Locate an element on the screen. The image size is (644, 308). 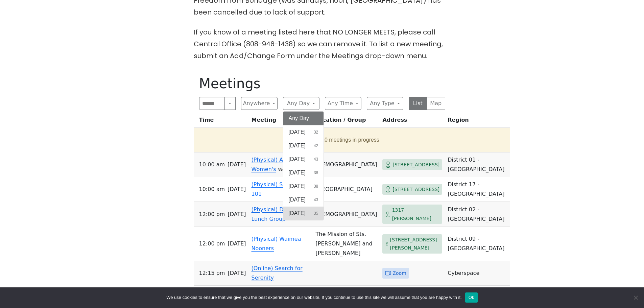
th: Address is located at coordinates (412, 121).